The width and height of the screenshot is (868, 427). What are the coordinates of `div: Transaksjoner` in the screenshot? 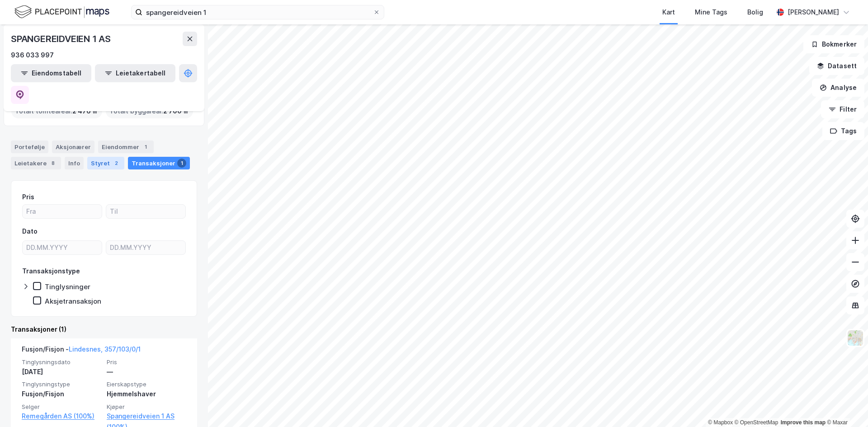 It's located at (159, 163).